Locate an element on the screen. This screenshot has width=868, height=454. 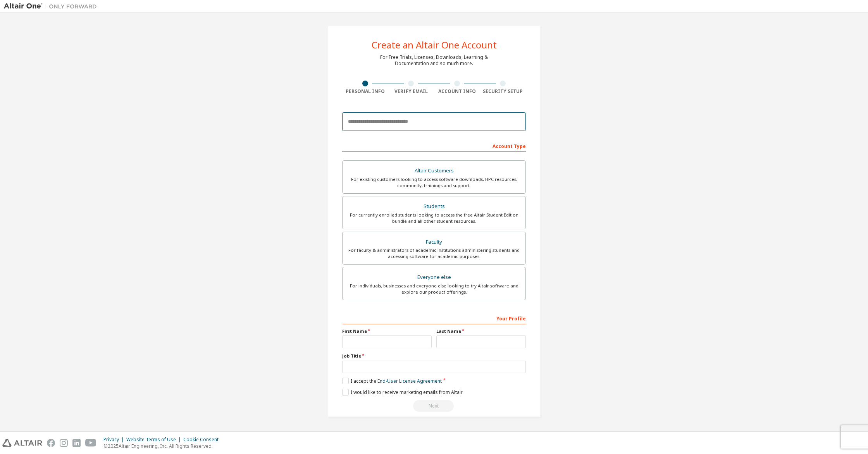
div: Create an Altair One Account is located at coordinates (434, 45).